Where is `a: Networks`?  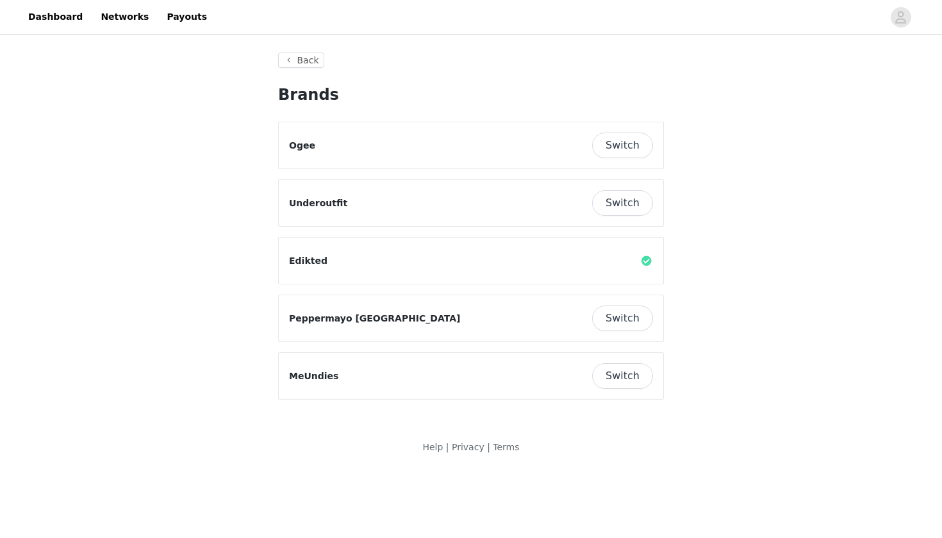
a: Networks is located at coordinates (124, 17).